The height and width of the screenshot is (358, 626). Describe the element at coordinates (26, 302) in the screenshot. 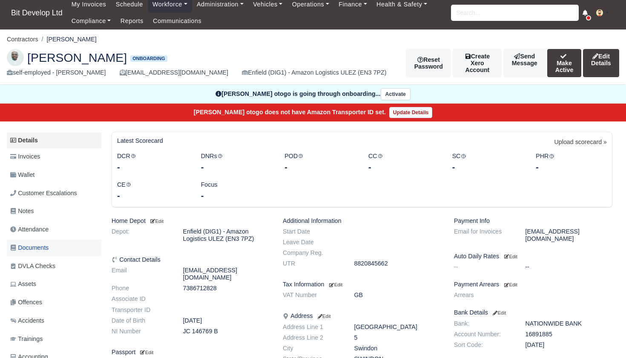

I see `span: Offences` at that location.